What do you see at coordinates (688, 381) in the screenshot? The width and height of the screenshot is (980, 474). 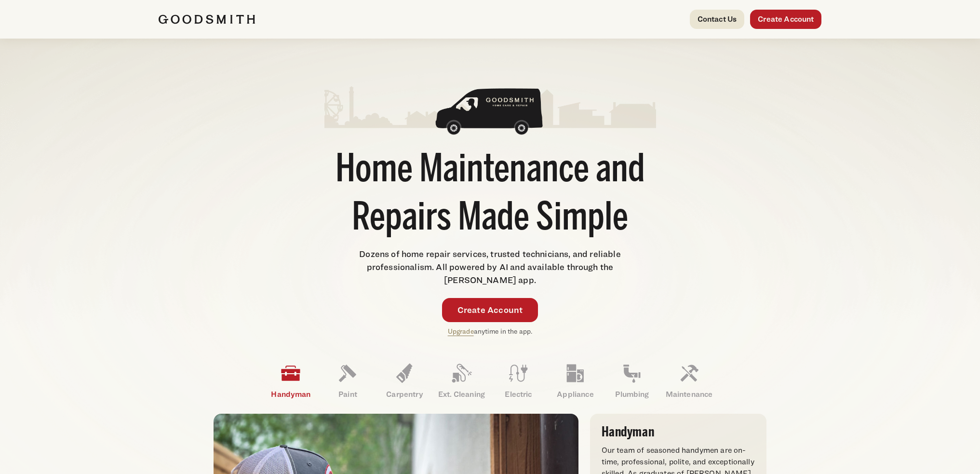 I see `a: Maintenance` at bounding box center [688, 381].